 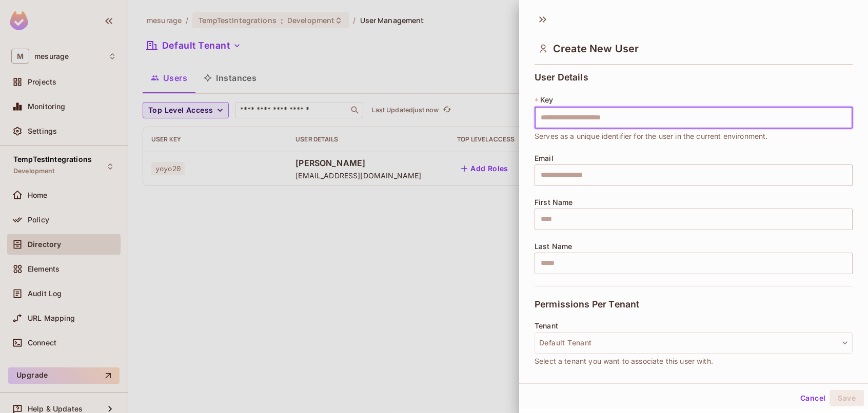 I want to click on span: Key, so click(x=546, y=100).